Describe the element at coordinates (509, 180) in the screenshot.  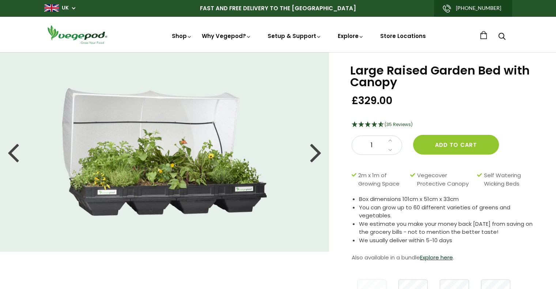
I see `span: Self Watering Wicking Beds` at that location.